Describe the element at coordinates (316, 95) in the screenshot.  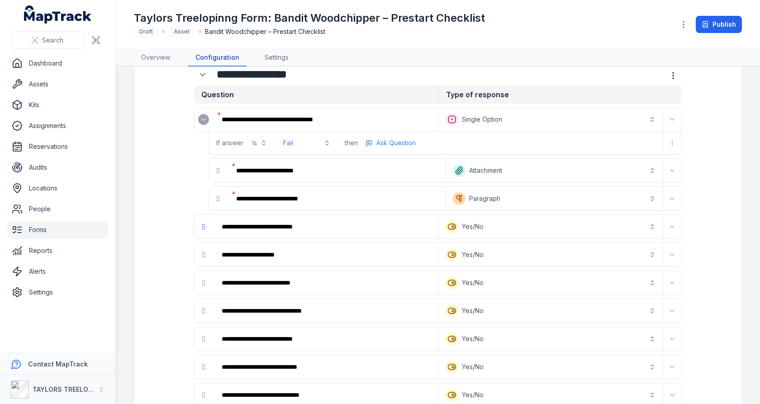
I see `strong: Question` at that location.